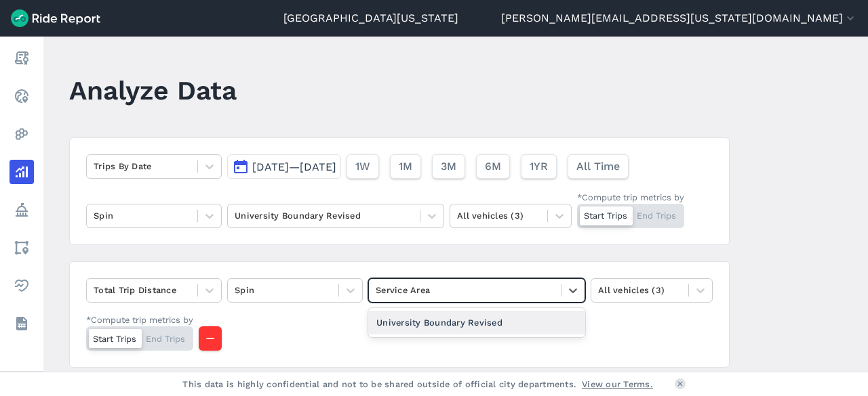  Describe the element at coordinates (22, 210) in the screenshot. I see `a: Policy` at that location.